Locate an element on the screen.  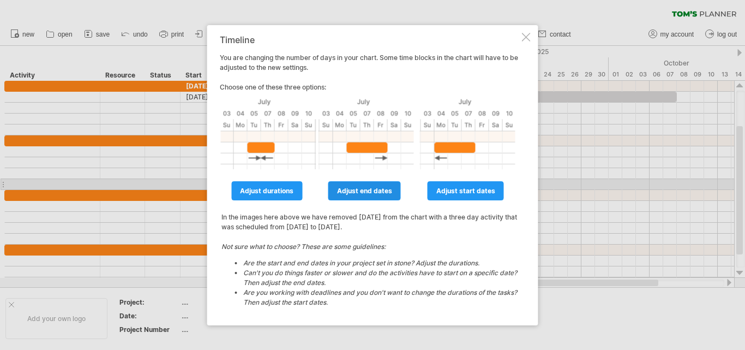
i: Not sure what to choose? These are some guidelines: is located at coordinates (370, 274).